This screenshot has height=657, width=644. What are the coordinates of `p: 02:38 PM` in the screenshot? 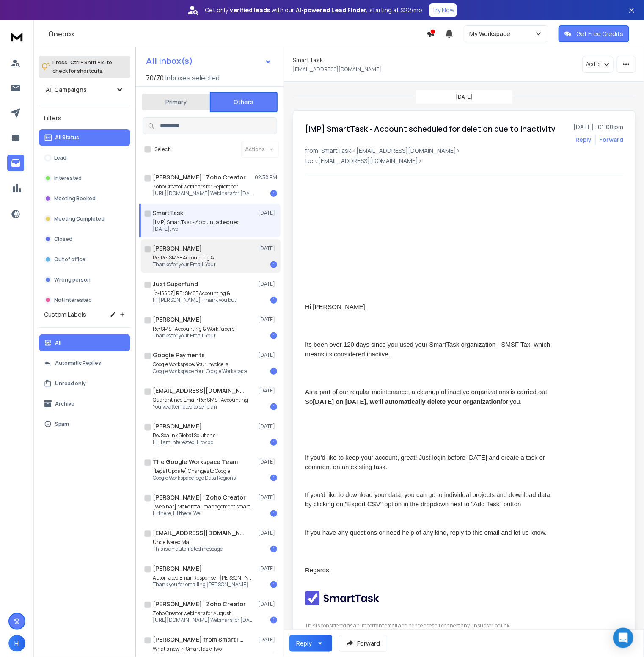 It's located at (266, 178).